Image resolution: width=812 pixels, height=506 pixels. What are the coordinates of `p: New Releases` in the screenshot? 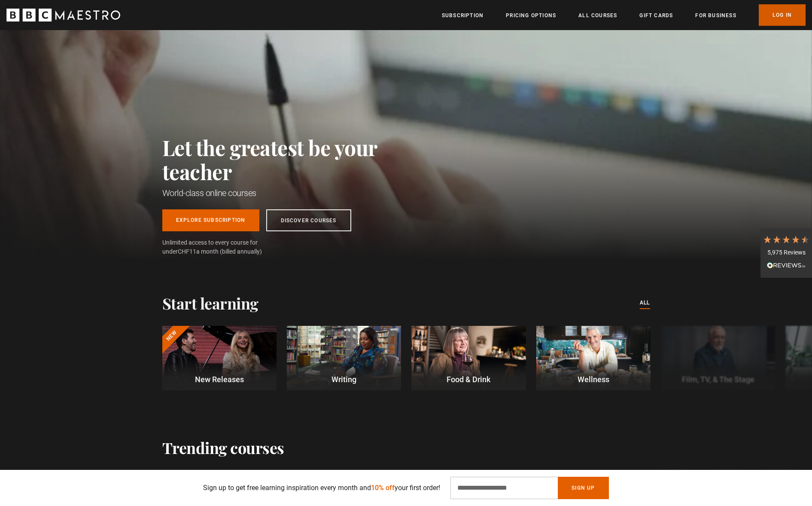 It's located at (219, 379).